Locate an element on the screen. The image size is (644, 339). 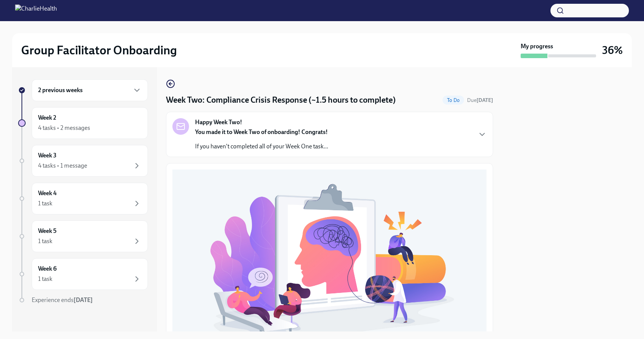
div: 4 tasks • 2 messages is located at coordinates (64, 128).